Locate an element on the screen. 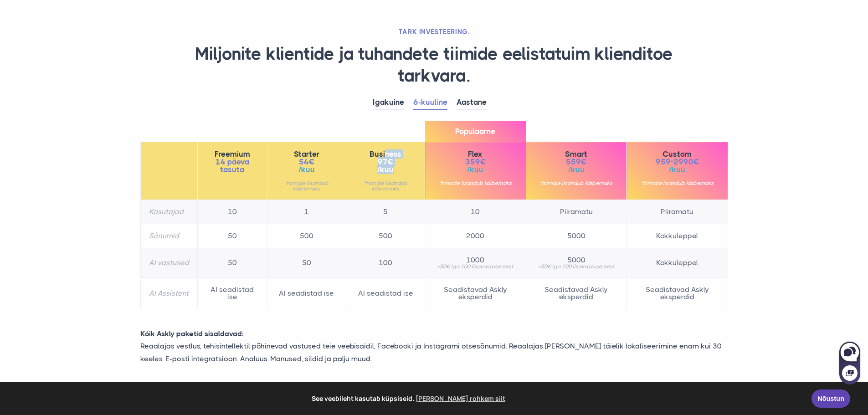 The width and height of the screenshot is (868, 415). span: 359€ is located at coordinates (475, 162).